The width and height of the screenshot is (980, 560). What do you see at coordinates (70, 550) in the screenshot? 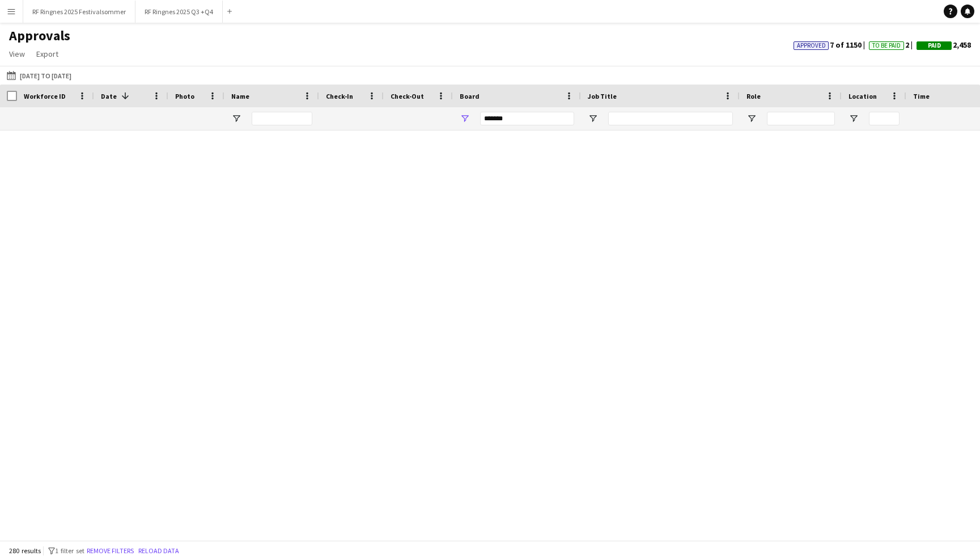
I see `span: 1 filter set` at bounding box center [70, 550].